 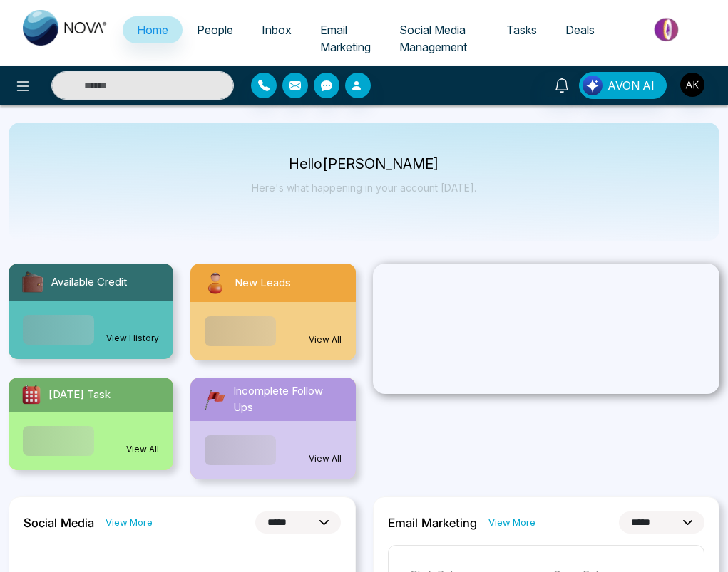 What do you see at coordinates (521, 30) in the screenshot?
I see `a: Tasks` at bounding box center [521, 30].